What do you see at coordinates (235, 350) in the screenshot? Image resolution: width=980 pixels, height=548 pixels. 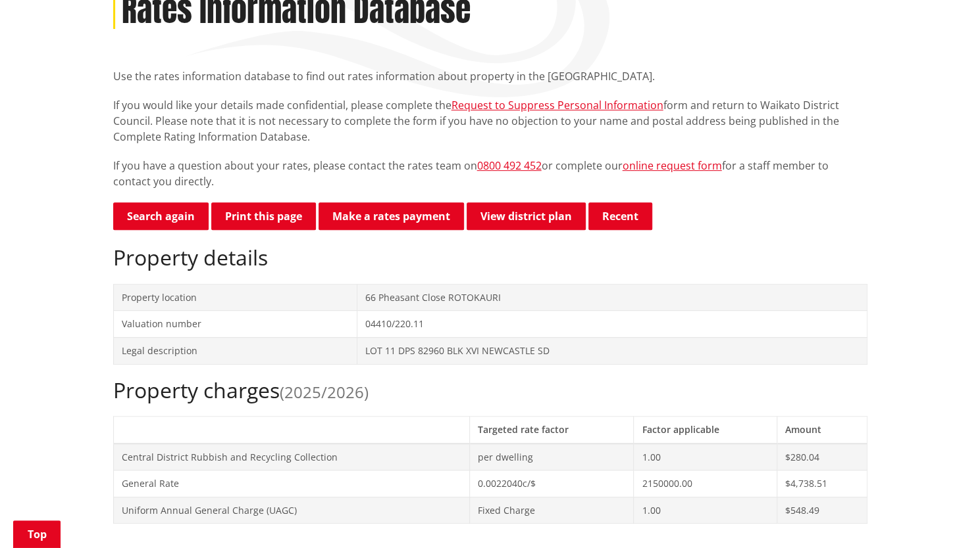 I see `td: Legal description` at bounding box center [235, 350].